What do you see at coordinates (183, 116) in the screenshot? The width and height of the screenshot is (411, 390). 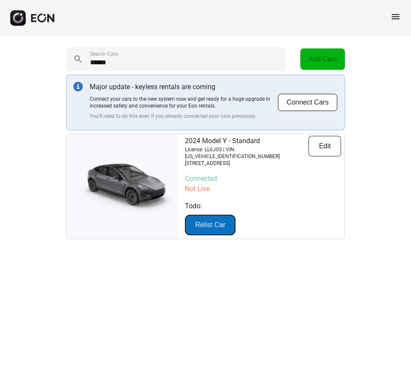 I see `p: You'll need to do this even if you already connected your cars previously.` at bounding box center [183, 116].